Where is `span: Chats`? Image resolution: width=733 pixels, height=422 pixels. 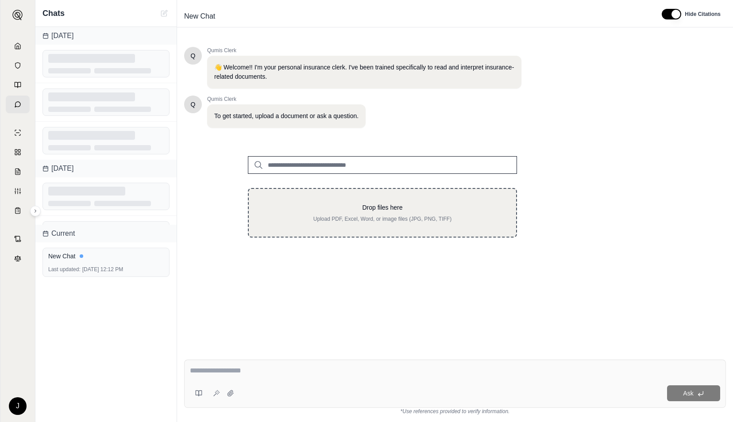 span: Chats is located at coordinates (54, 13).